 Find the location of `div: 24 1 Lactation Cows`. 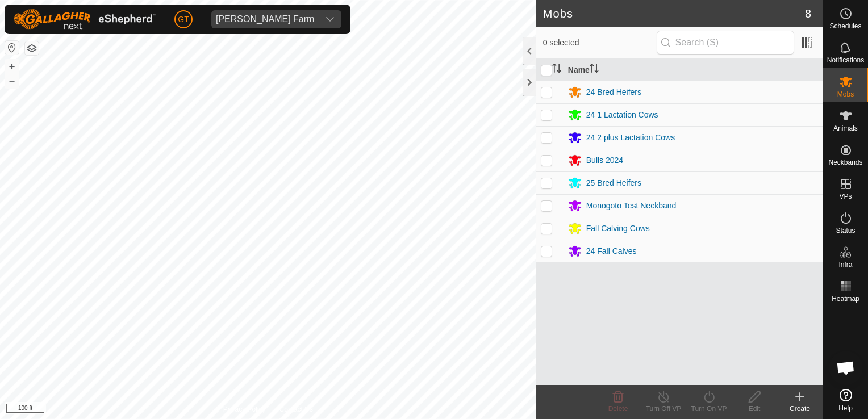

div: 24 1 Lactation Cows is located at coordinates (622, 115).